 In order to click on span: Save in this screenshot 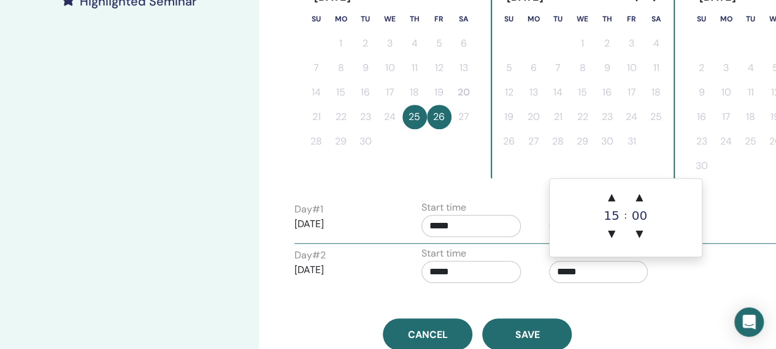, I will do `click(527, 335)`.